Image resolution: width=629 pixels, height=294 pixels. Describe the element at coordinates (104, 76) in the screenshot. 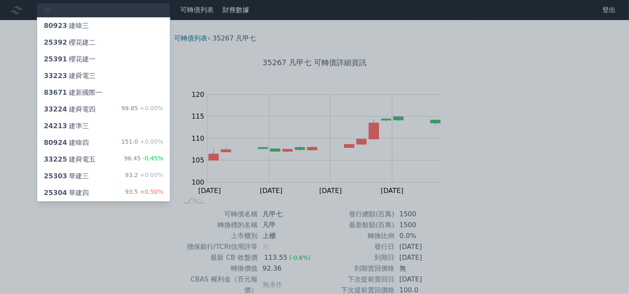

I see `a: 33223建舜電三` at that location.